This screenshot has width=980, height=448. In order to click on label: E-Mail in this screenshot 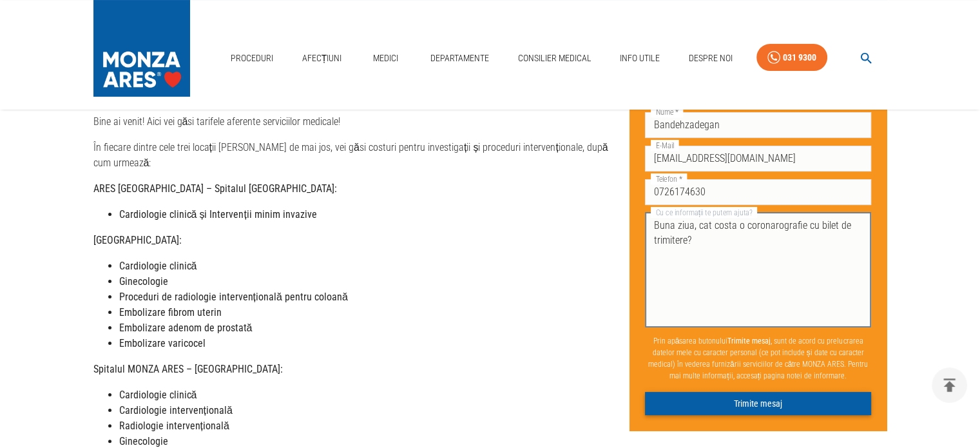, I will do `click(665, 145)`.